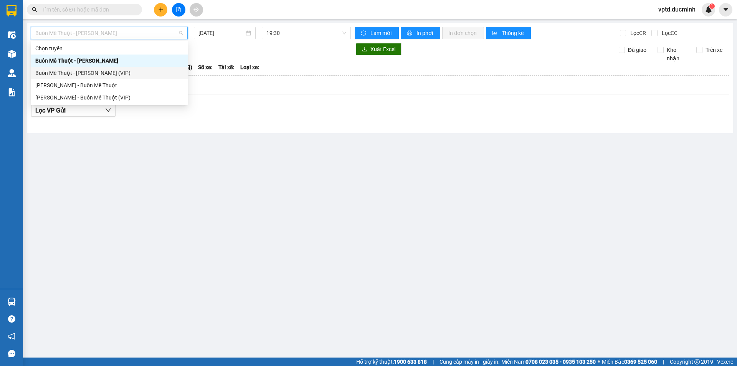 This screenshot has height=366, width=737. I want to click on span: Buôn Mê Thuột - Hồ Chí Minh, so click(109, 33).